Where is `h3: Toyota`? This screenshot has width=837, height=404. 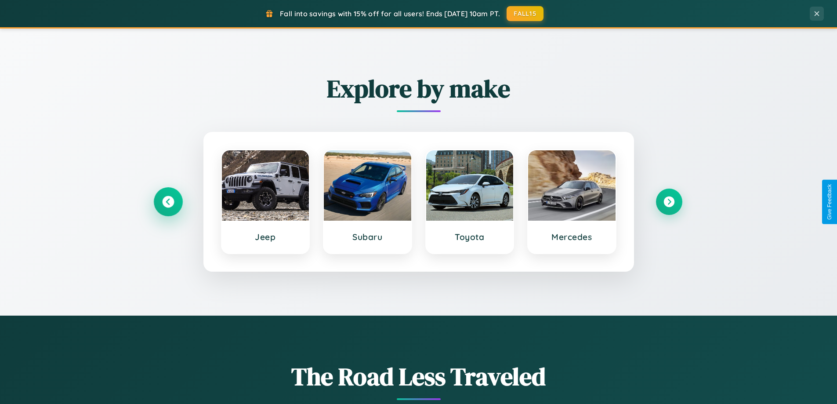 h3: Toyota is located at coordinates (470, 237).